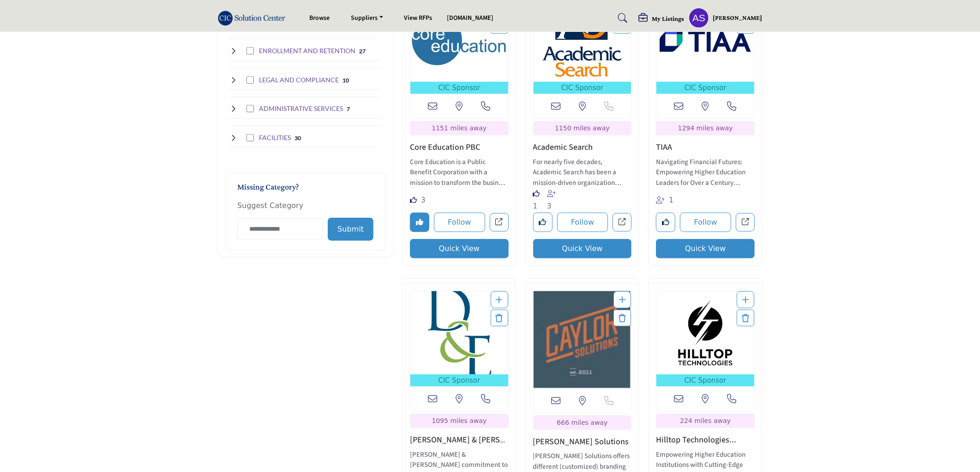 The height and width of the screenshot is (472, 980). What do you see at coordinates (305, 190) in the screenshot?
I see `h2: Missing Category?` at bounding box center [305, 190].